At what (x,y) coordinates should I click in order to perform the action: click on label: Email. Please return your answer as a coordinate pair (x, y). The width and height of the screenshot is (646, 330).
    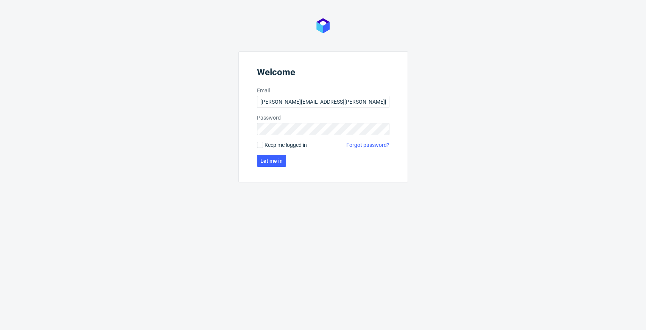
    Looking at the image, I should click on (323, 91).